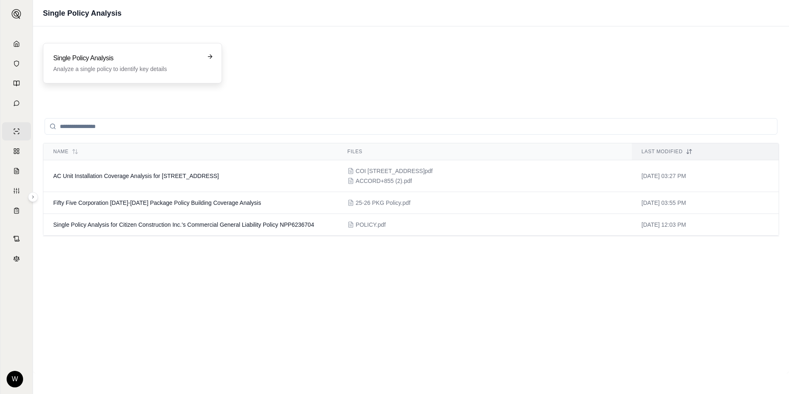 Image resolution: width=789 pixels, height=394 pixels. Describe the element at coordinates (705, 151) in the screenshot. I see `div: Last modified` at that location.